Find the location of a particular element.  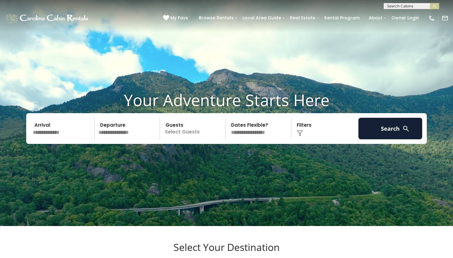

img: search-regular-white.png is located at coordinates (406, 129).